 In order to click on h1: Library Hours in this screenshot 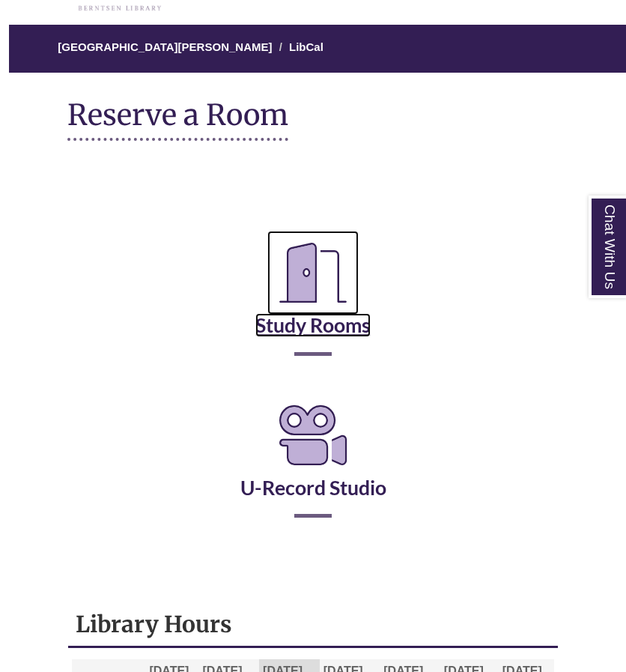, I will do `click(313, 624)`.